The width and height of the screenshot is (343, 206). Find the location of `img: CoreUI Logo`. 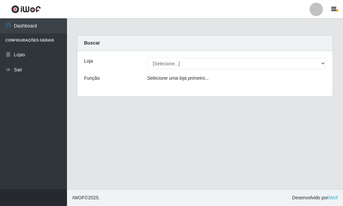

img: CoreUI Logo is located at coordinates (26, 9).